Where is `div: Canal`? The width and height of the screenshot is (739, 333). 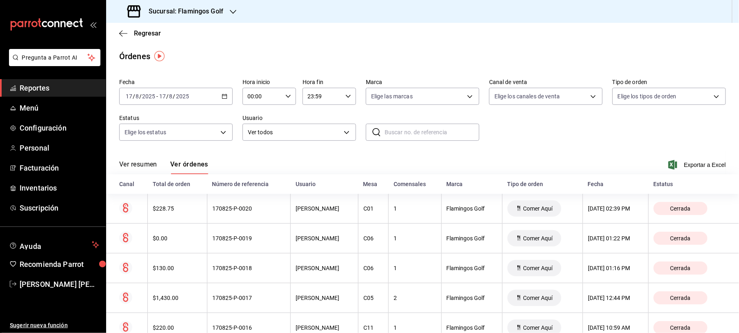 div: Canal is located at coordinates (131, 184).